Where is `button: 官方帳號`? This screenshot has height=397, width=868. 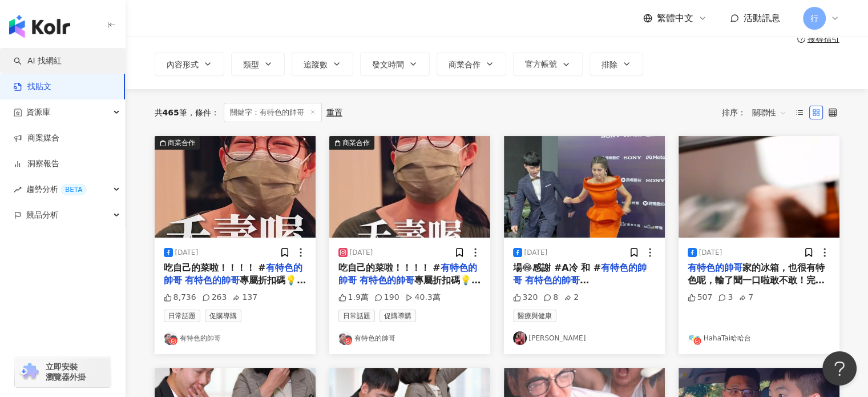 button: 官方帳號 is located at coordinates (548, 64).